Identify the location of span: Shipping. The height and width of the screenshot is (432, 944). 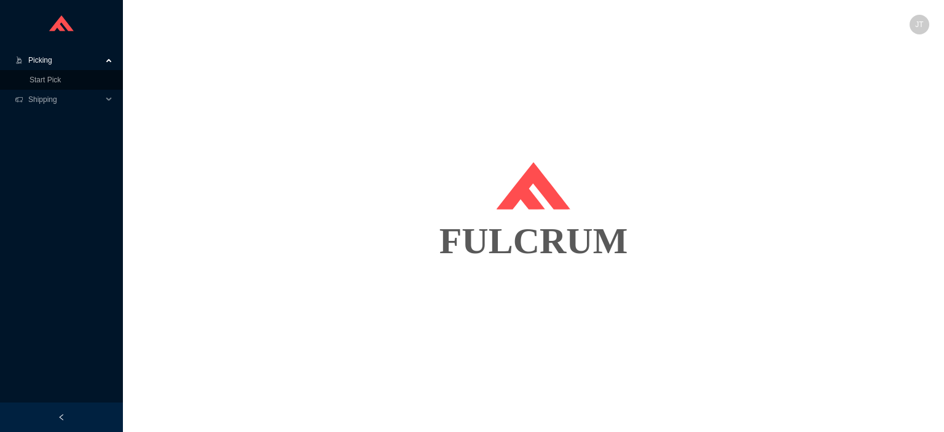
(65, 100).